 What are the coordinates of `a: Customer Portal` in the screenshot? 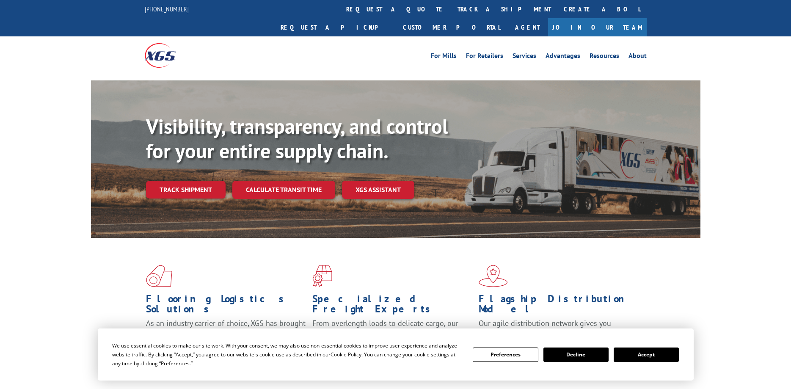 It's located at (452, 27).